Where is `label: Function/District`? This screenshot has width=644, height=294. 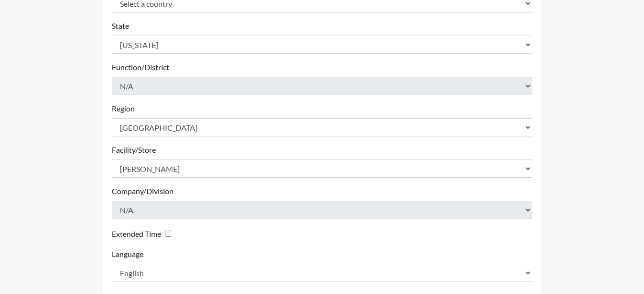
label: Function/District is located at coordinates (141, 68).